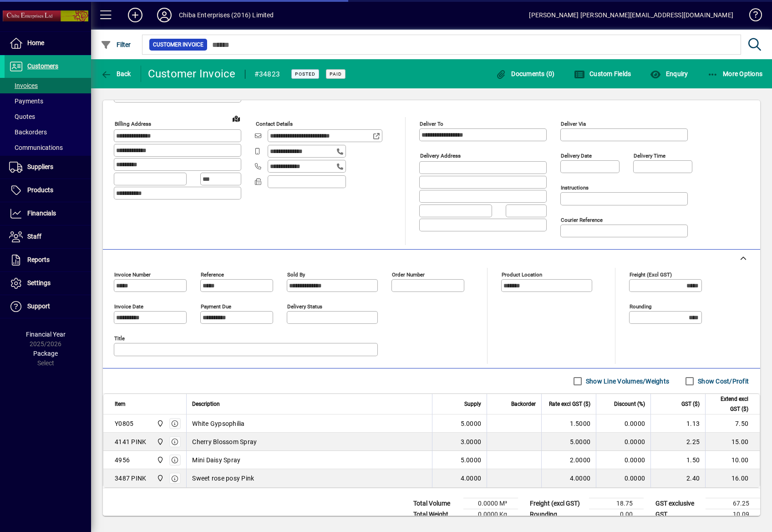  Describe the element at coordinates (432, 124) in the screenshot. I see `mat-label: Deliver To` at that location.